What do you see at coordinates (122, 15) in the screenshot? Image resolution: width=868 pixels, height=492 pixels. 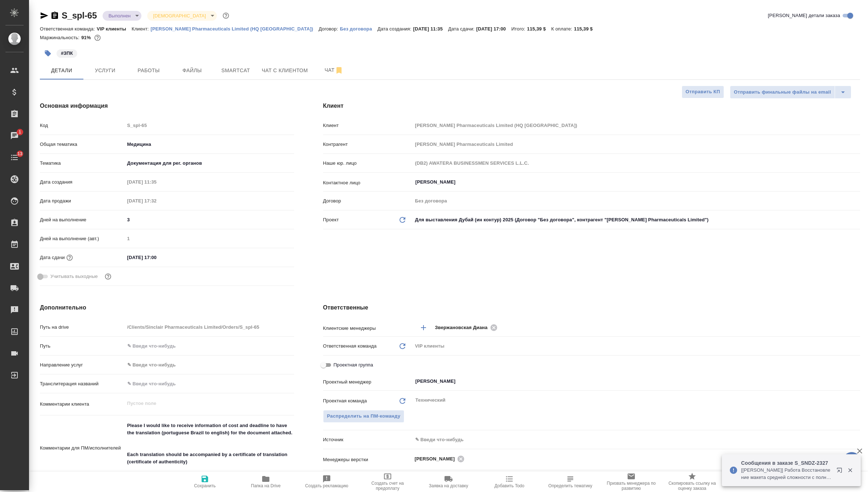 I see `div: Выполнен` at bounding box center [122, 15].